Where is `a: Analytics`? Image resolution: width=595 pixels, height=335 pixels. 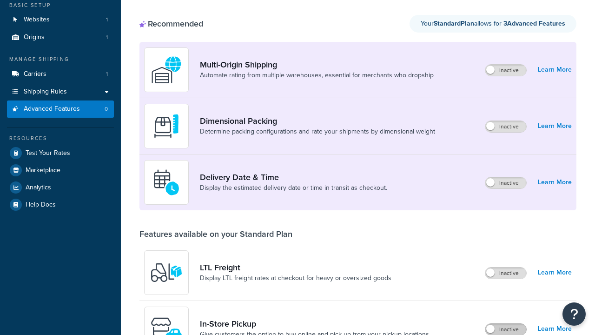 a: Analytics is located at coordinates (60, 187).